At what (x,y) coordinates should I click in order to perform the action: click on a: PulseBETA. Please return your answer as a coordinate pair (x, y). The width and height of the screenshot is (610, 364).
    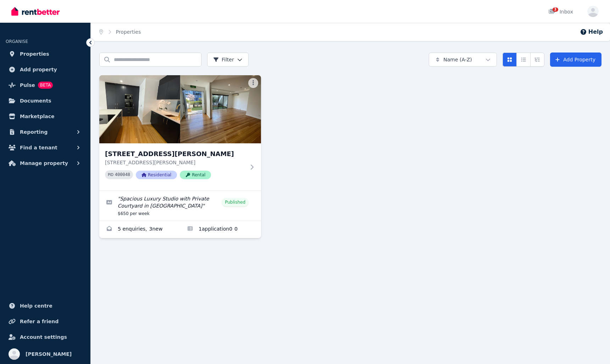
    Looking at the image, I should click on (45, 85).